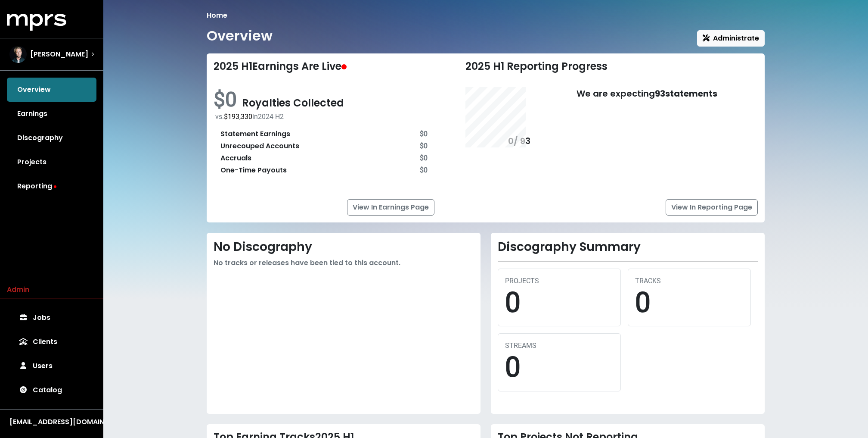  I want to click on div: PROJECTS, so click(559, 281).